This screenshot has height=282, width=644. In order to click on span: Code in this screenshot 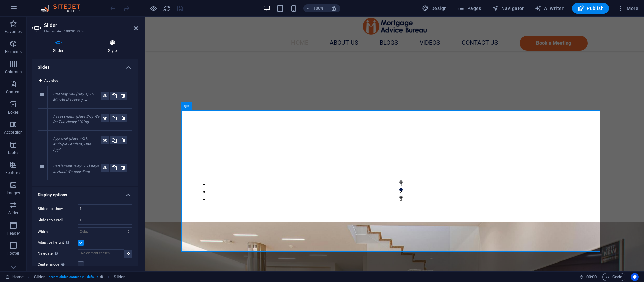, I will do `click(614, 277)`.